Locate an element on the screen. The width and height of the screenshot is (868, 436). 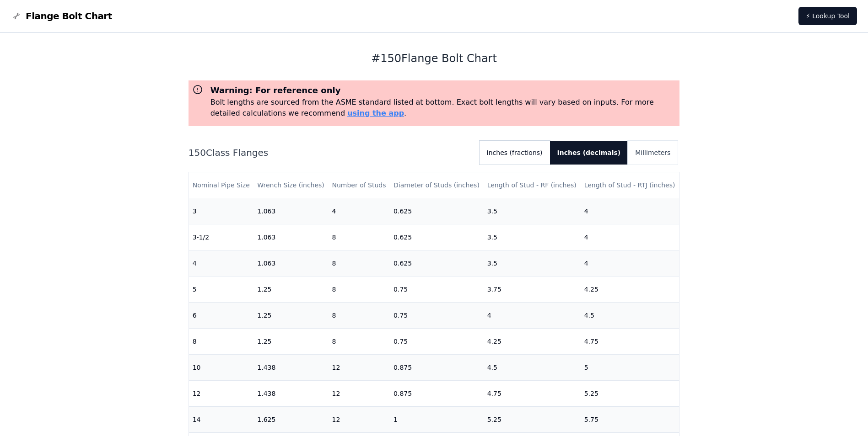
td: 3 is located at coordinates (221, 211).